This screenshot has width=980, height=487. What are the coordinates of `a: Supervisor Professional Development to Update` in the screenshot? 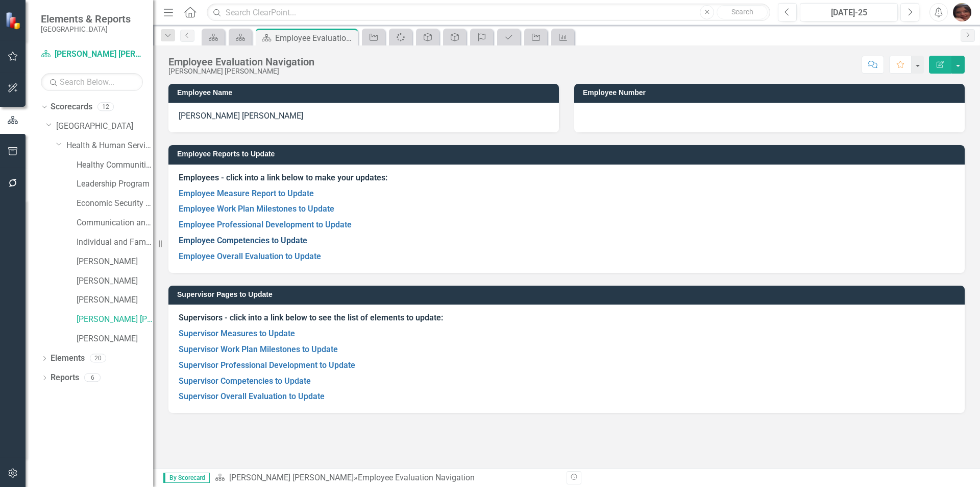 It's located at (267, 365).